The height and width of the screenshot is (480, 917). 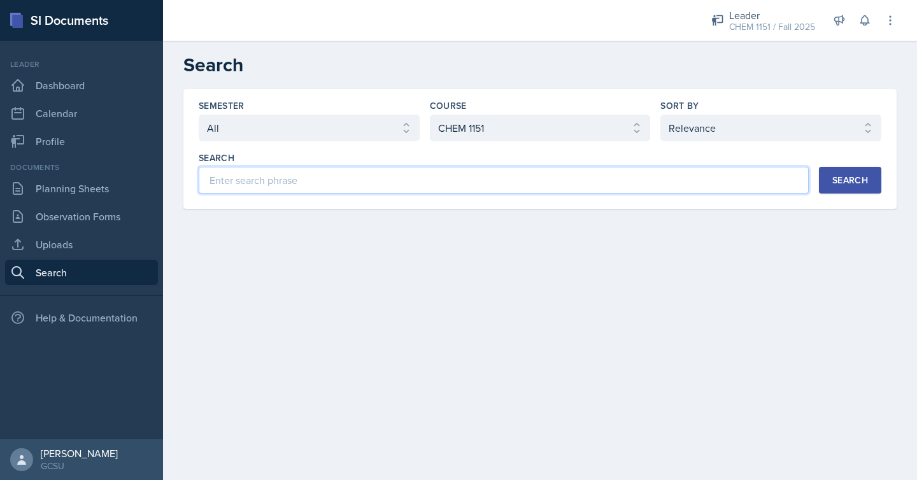 What do you see at coordinates (850, 180) in the screenshot?
I see `div: Search` at bounding box center [850, 180].